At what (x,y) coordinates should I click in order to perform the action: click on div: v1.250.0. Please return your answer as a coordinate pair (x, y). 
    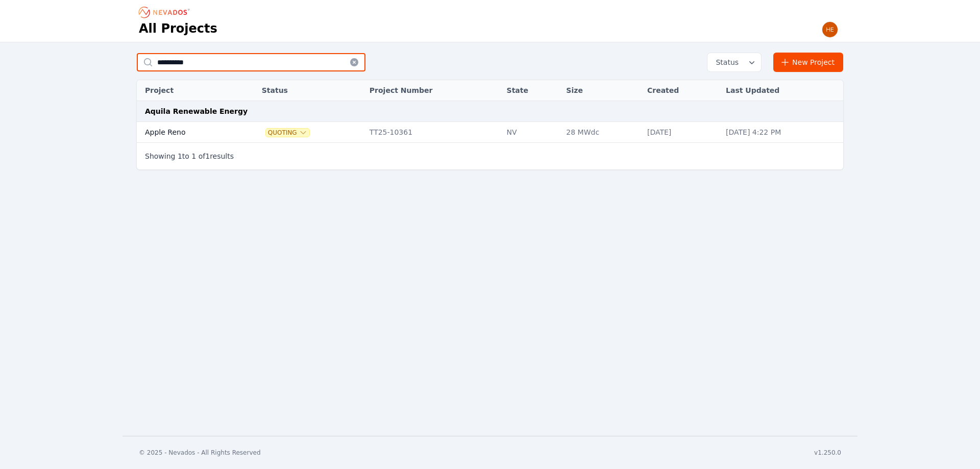
    Looking at the image, I should click on (828, 452).